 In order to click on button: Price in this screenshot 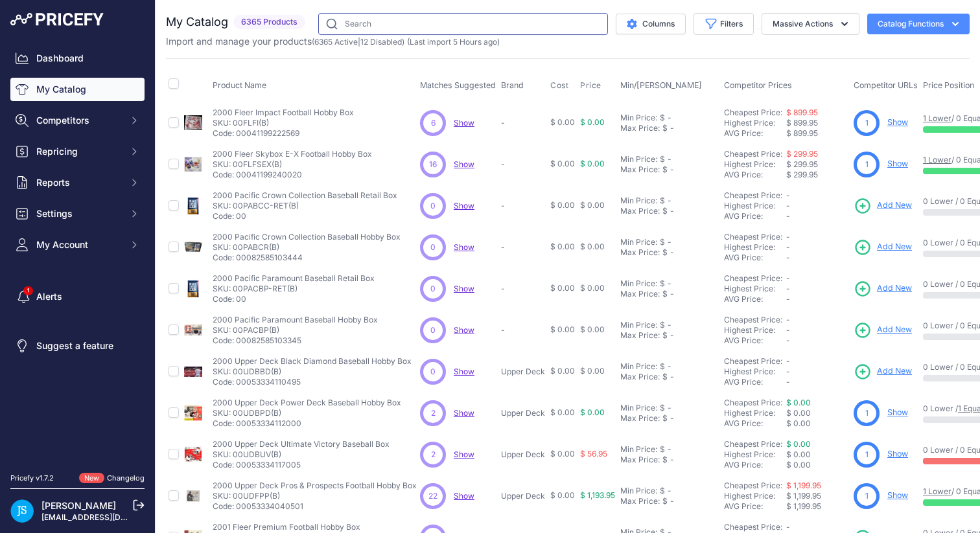, I will do `click(592, 85)`.